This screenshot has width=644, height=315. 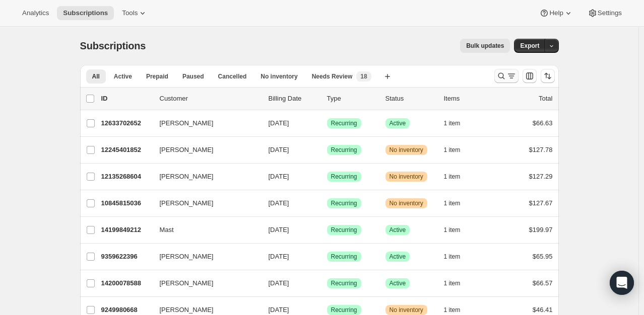 I want to click on div: Items, so click(x=469, y=99).